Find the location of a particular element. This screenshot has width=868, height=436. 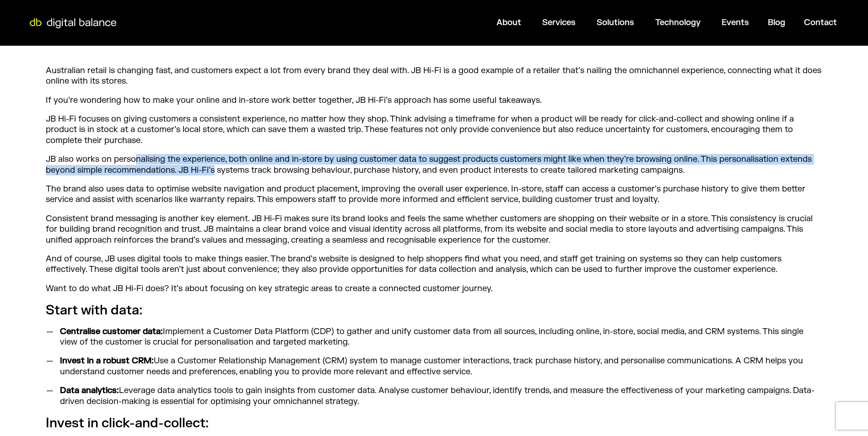

strong: Centralise customer data: is located at coordinates (111, 332).